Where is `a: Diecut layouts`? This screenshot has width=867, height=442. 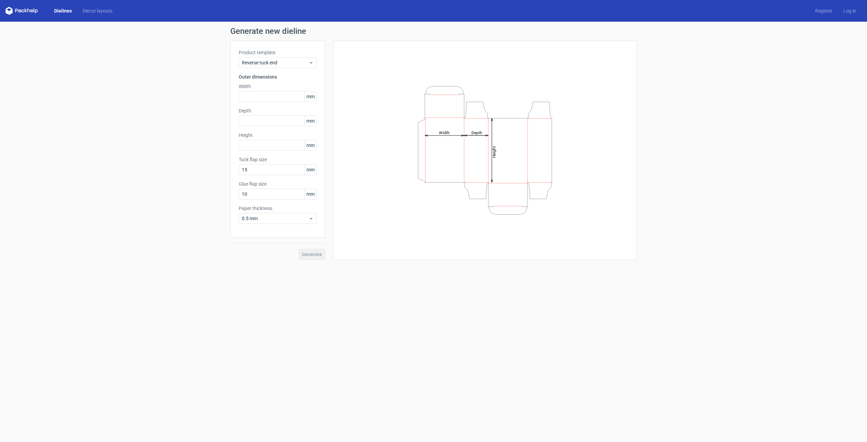
a: Diecut layouts is located at coordinates (98, 11).